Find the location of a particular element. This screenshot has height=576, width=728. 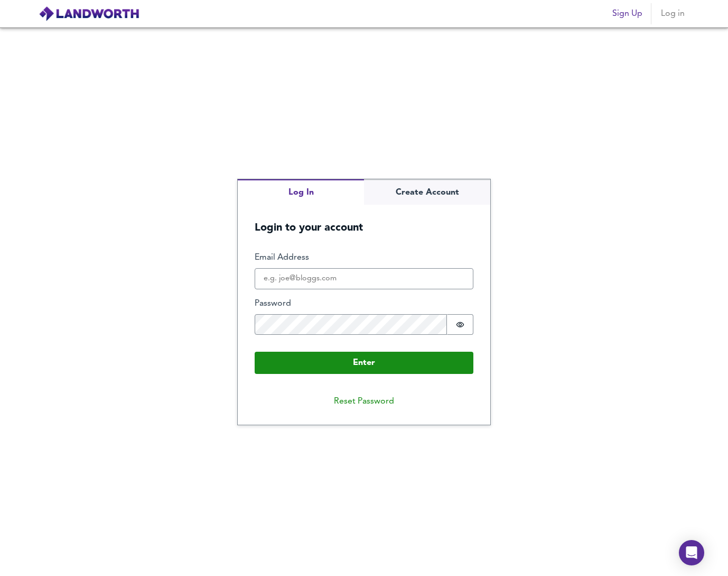

span: Sign Up is located at coordinates (627, 14).